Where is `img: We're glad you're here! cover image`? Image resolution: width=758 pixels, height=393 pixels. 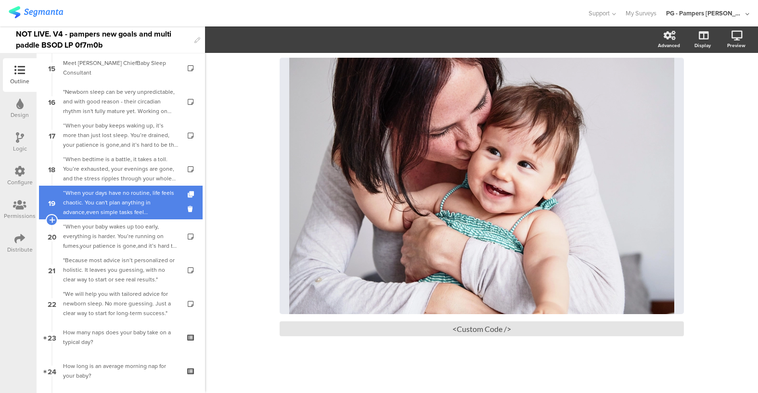
img: We're glad you're here! cover image is located at coordinates (482, 186).